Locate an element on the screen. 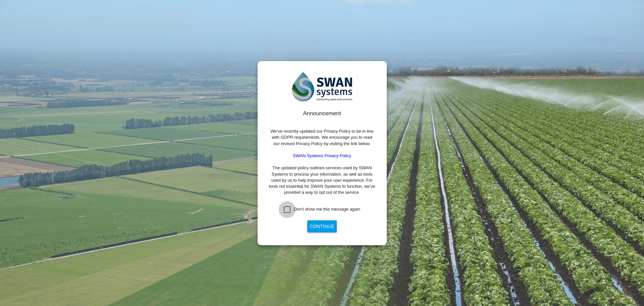 The image size is (644, 306). button: Continue is located at coordinates (322, 227).